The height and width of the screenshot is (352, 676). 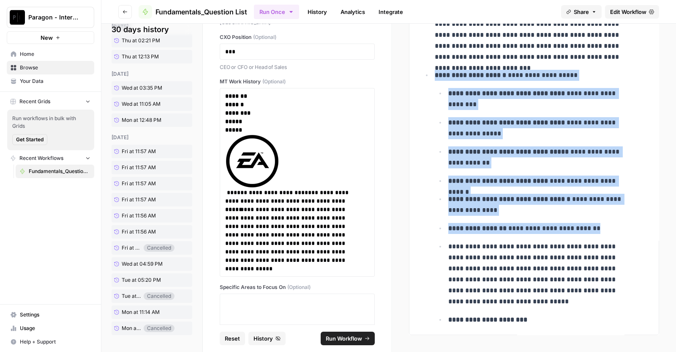 What do you see at coordinates (297, 287) in the screenshot?
I see `label: Specific Areas to Focus On` at bounding box center [297, 287].